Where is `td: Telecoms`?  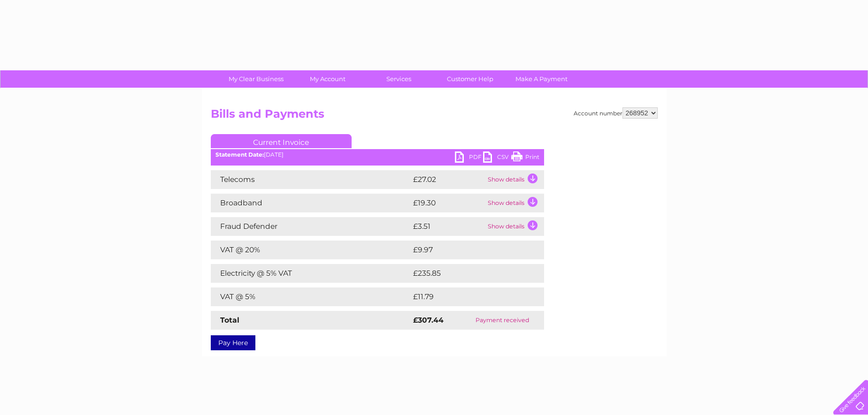 td: Telecoms is located at coordinates (311, 179).